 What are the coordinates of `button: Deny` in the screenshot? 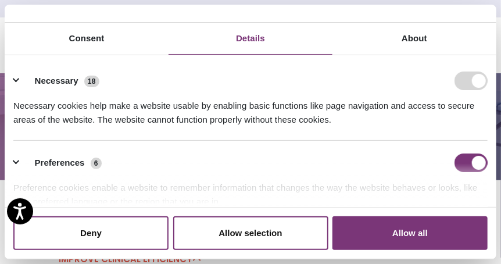 It's located at (91, 233).